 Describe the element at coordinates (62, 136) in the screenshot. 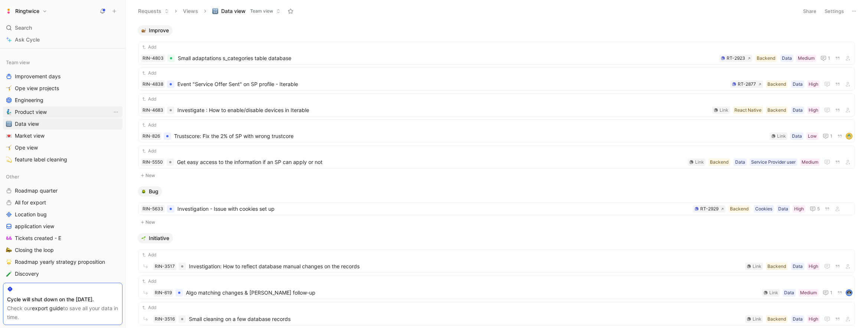

I see `a: 💌Market view` at that location.